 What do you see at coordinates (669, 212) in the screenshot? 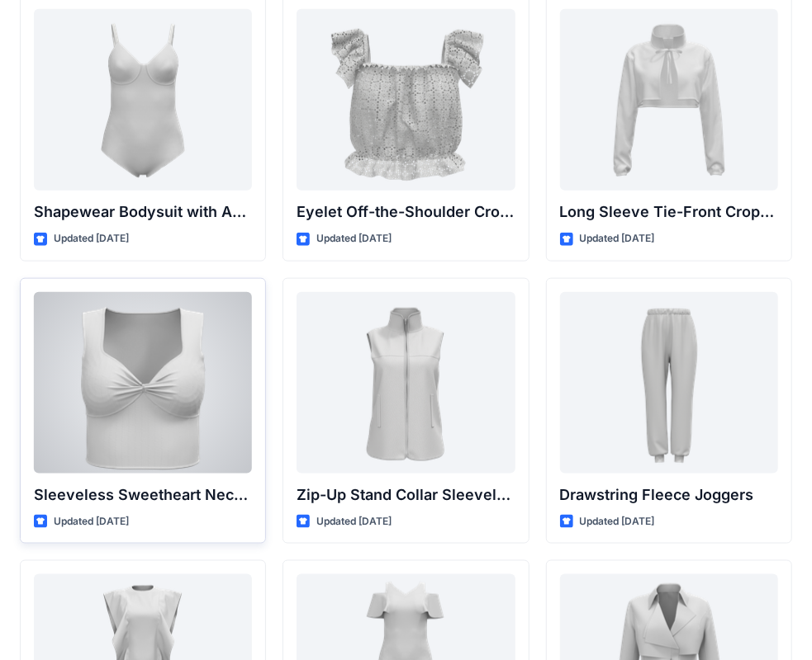
I see `p: Long Sleeve Tie-Front Cropped Shrug` at bounding box center [669, 212].